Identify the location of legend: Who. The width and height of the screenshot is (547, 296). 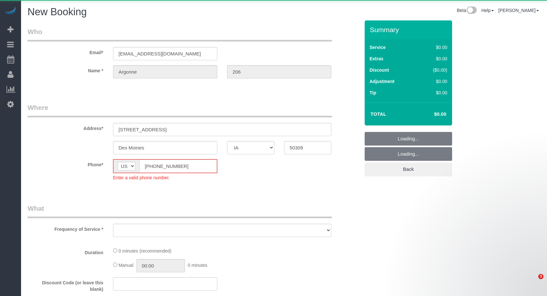
(180, 34).